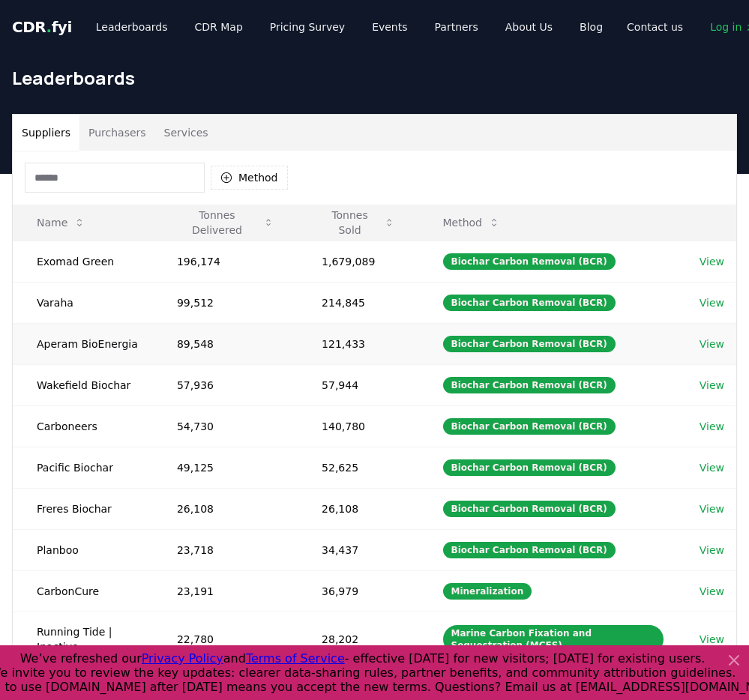 The width and height of the screenshot is (749, 700). Describe the element at coordinates (357, 384) in the screenshot. I see `td: 57,944` at that location.